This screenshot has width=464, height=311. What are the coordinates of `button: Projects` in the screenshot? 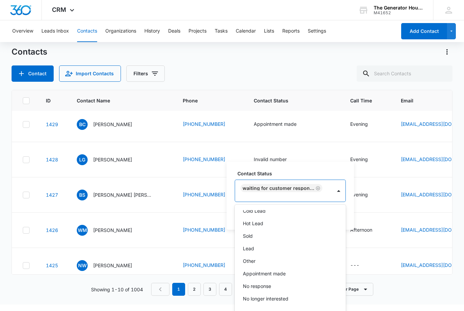 It's located at (197, 31).